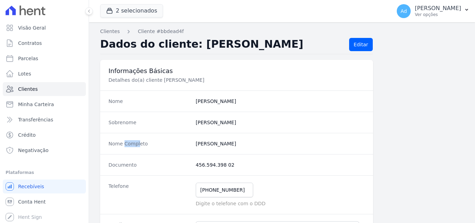 The height and width of the screenshot is (223, 475). I want to click on nav: Breadcrumb, so click(282, 31).